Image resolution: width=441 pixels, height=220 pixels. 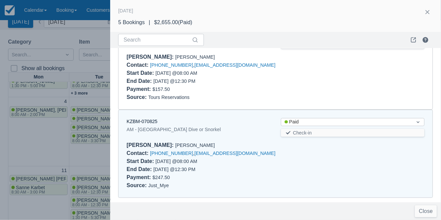 I want to click on div: $2,655.00 ( Paid ), so click(x=173, y=22).